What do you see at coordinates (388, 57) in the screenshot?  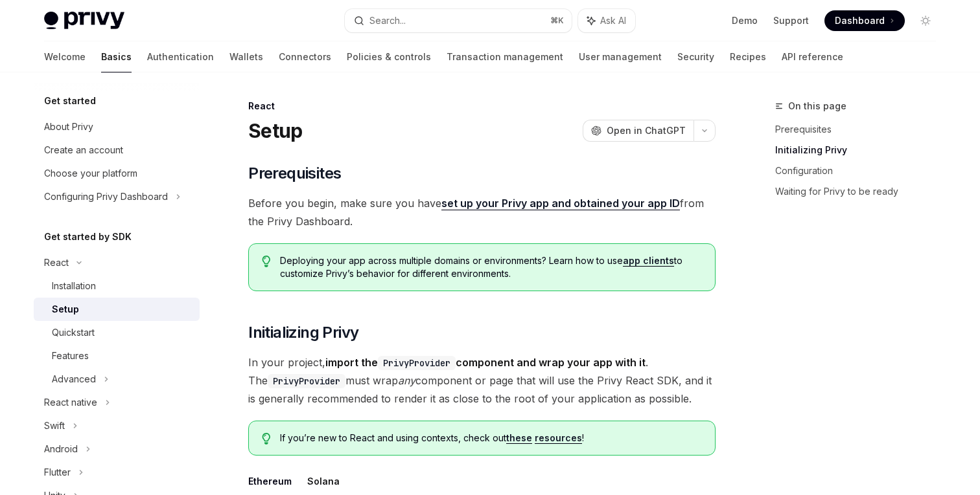 I see `a: Policies & controls` at bounding box center [388, 57].